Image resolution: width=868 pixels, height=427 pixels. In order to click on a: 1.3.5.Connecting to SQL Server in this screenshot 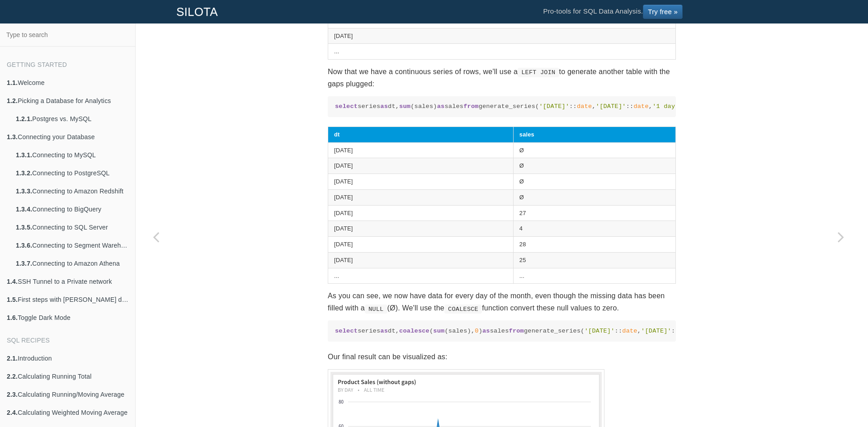, I will do `click(72, 227)`.